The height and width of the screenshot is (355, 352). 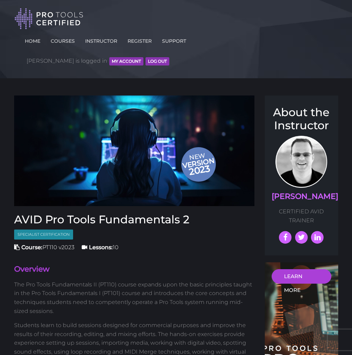 I want to click on span: 2023, so click(x=199, y=170).